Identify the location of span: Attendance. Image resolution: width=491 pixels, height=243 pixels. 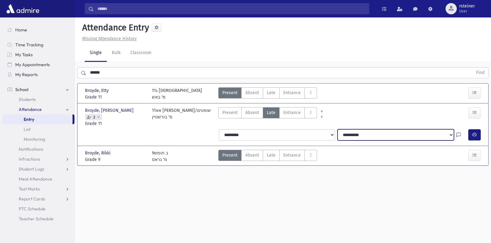
(30, 109).